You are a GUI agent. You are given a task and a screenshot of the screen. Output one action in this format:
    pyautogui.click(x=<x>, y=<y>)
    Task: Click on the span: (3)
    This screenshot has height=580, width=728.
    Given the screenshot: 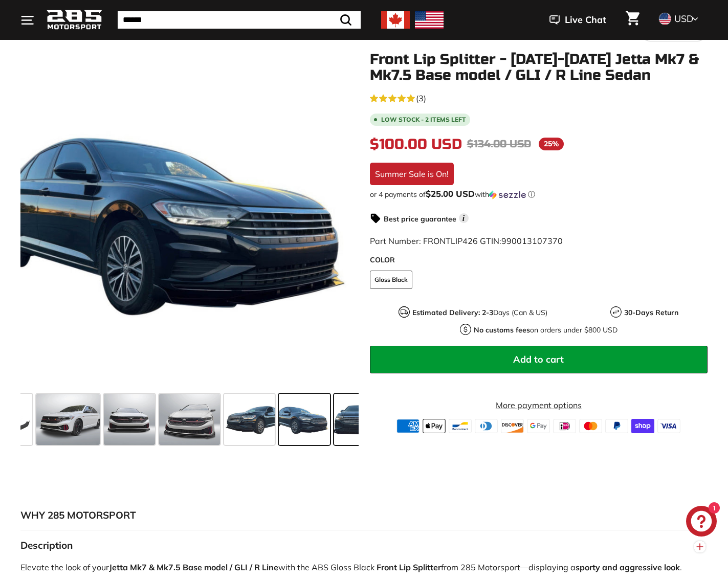 What is the action you would take?
    pyautogui.click(x=421, y=98)
    